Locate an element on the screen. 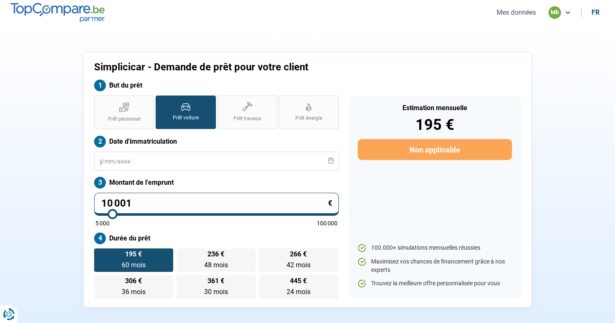  span: 60 mois is located at coordinates (133, 264).